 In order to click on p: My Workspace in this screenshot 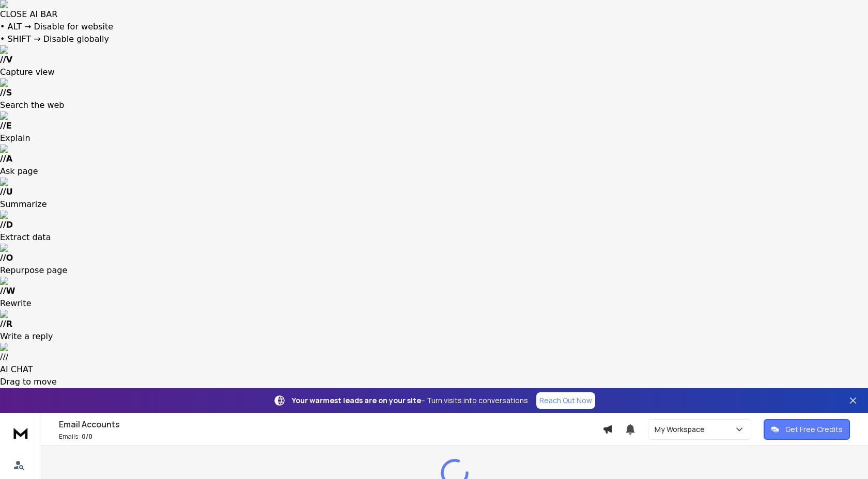, I will do `click(681, 430)`.